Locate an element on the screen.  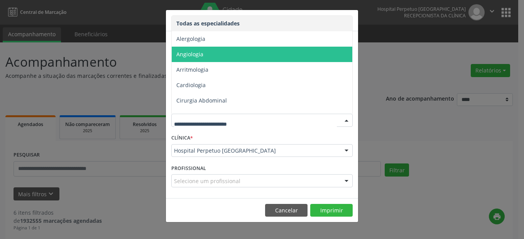
span: Arritmologia is located at coordinates (192, 70).